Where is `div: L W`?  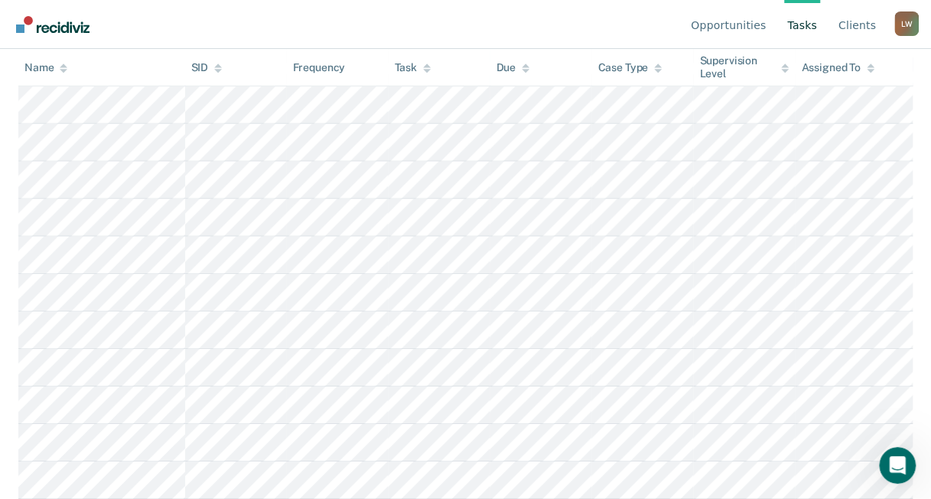
div: L W is located at coordinates (906, 24).